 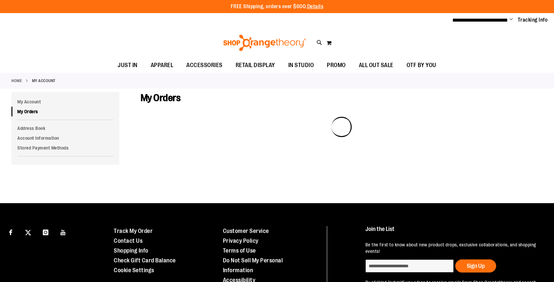 I want to click on a: Account Information, so click(x=65, y=138).